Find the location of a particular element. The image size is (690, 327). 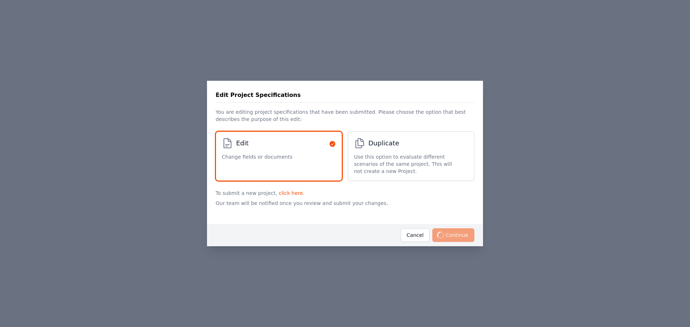

span: Continue is located at coordinates (453, 235).